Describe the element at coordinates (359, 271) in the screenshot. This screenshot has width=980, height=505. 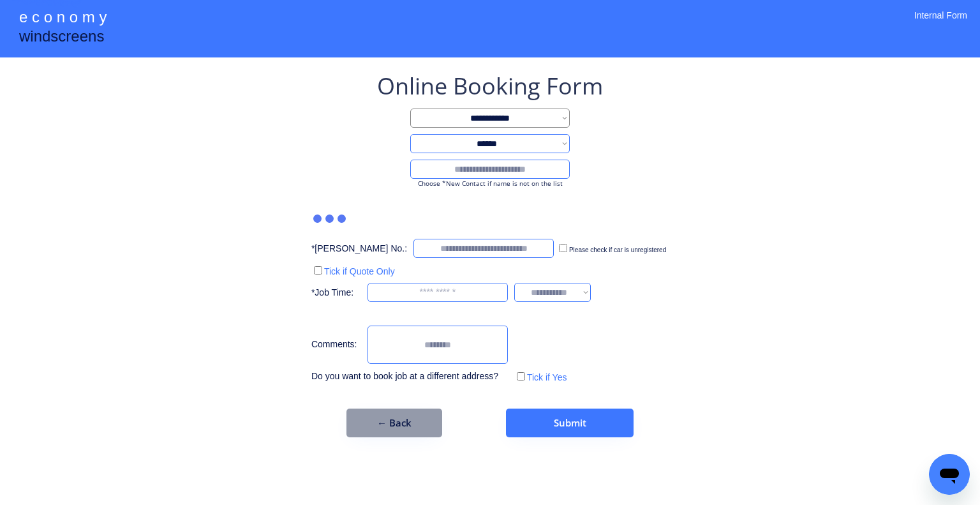
I see `label: Tick if Quote Only` at that location.